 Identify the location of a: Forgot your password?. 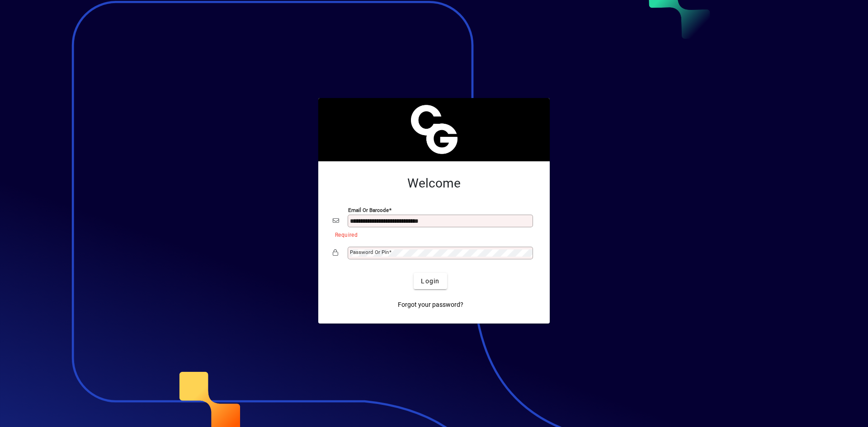
(430, 305).